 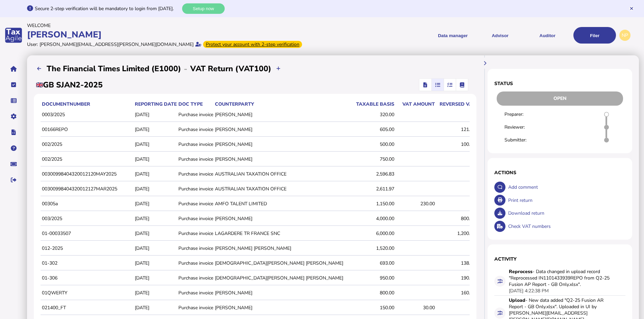 I want to click on div: 6,000.00, so click(x=375, y=233).